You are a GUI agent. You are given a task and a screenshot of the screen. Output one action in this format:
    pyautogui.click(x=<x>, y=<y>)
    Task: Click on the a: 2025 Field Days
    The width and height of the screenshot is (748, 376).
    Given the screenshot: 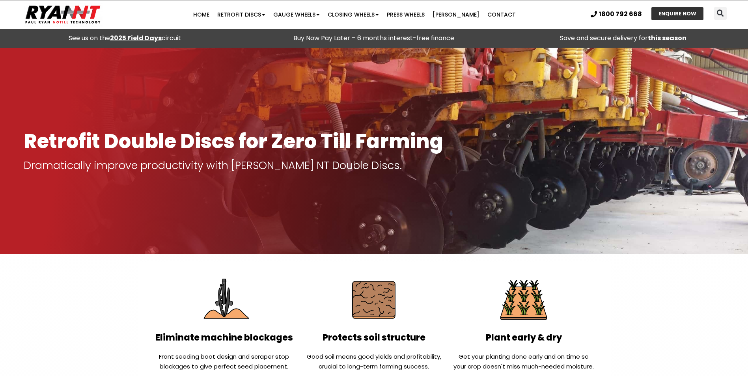 What is the action you would take?
    pyautogui.click(x=136, y=38)
    